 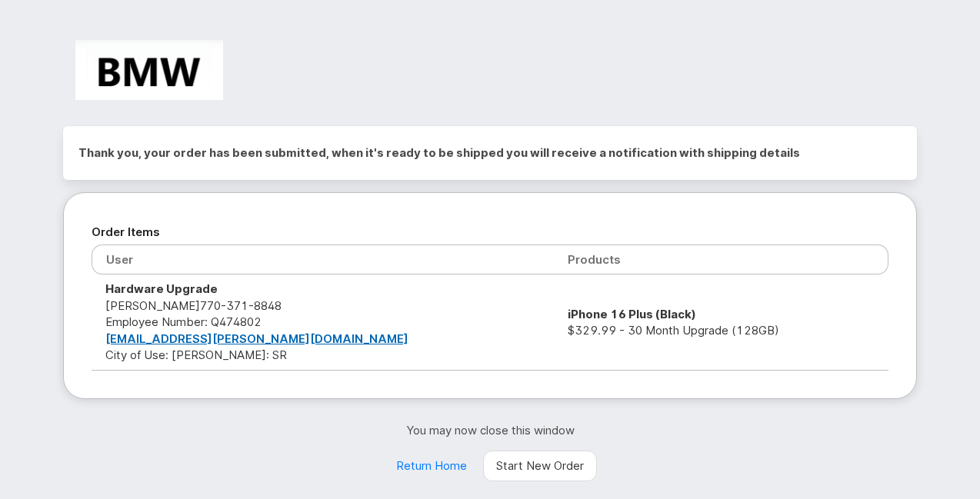 I want to click on a: Return Home, so click(x=431, y=466).